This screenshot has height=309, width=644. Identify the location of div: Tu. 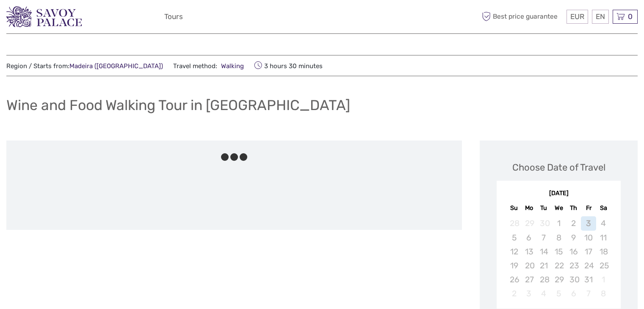
(544, 208).